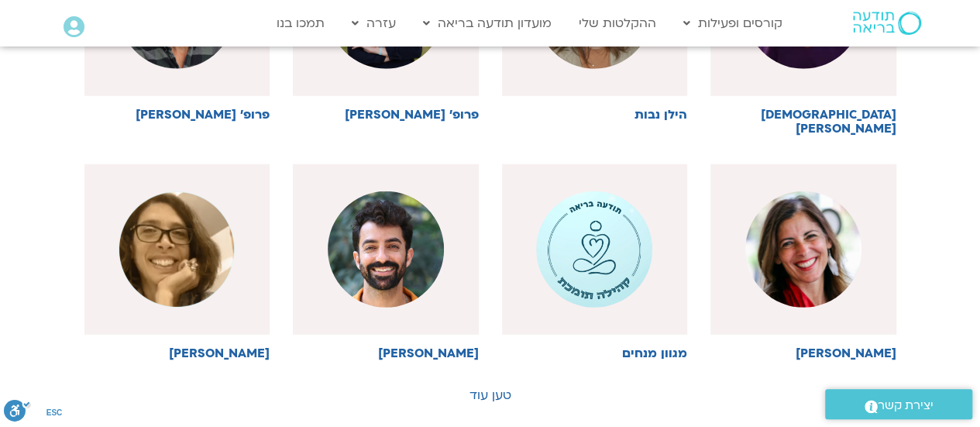 This screenshot has height=427, width=980. Describe the element at coordinates (617, 23) in the screenshot. I see `a: ההקלטות שלי` at that location.